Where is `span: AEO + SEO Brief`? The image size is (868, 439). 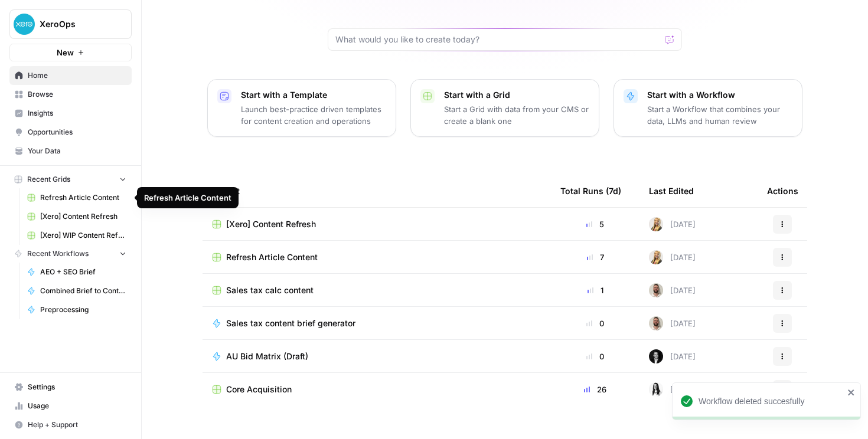 span: AEO + SEO Brief is located at coordinates (83, 272).